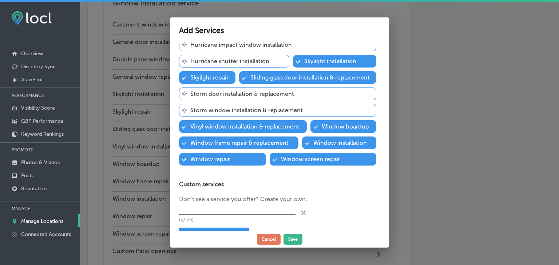  I want to click on p: GBP Performance, so click(42, 121).